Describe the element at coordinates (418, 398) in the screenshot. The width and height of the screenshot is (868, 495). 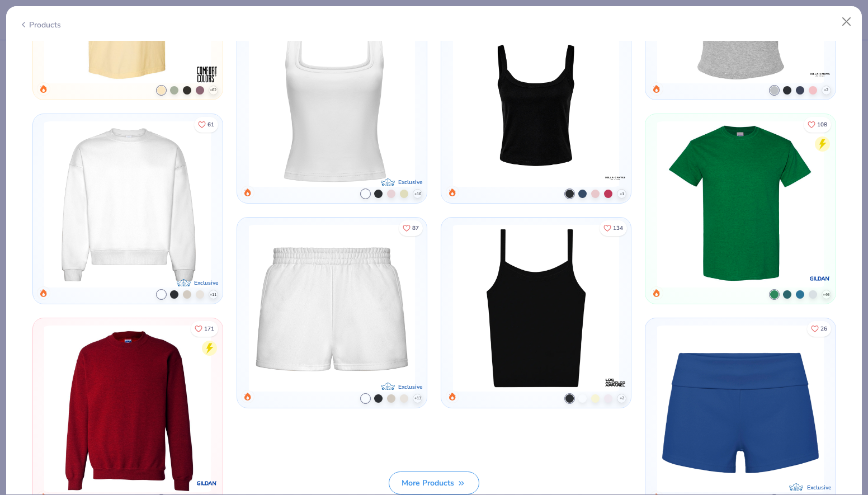
I see `span: + 13` at that location.